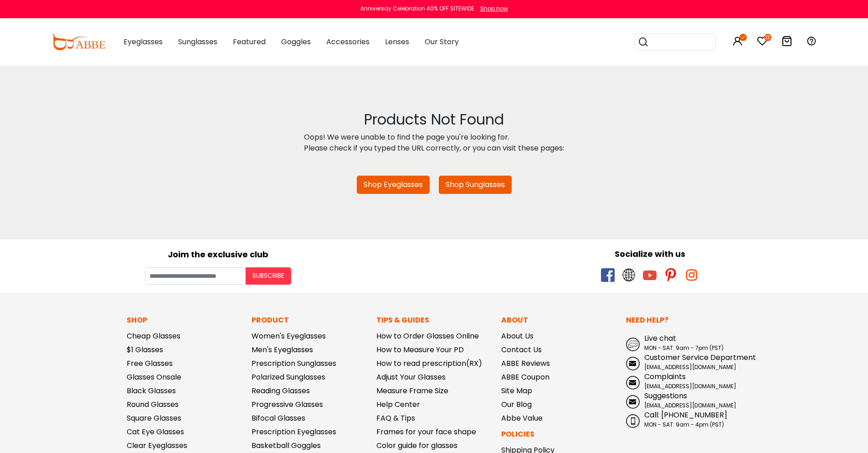  What do you see at coordinates (79, 42) in the screenshot?
I see `img: abbeglasses.com` at bounding box center [79, 42].